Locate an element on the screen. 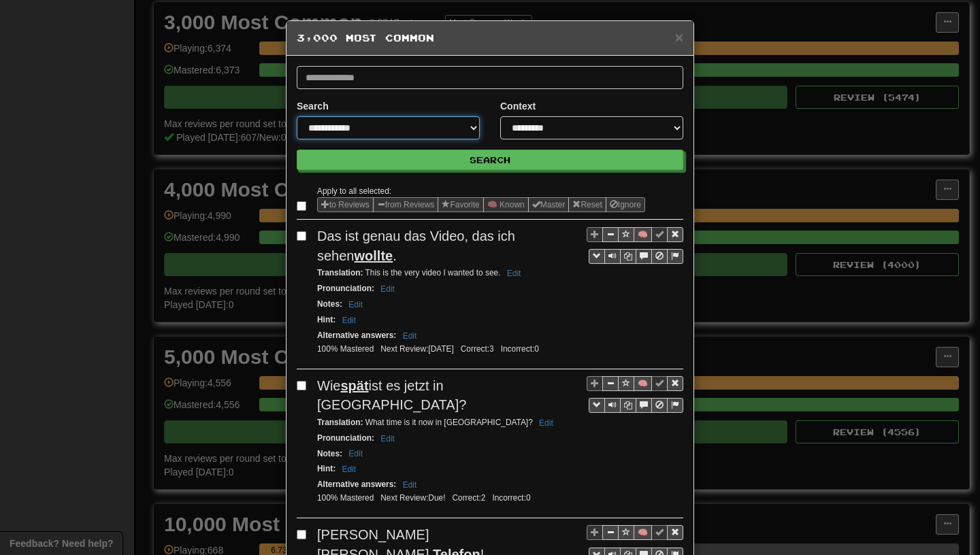 The height and width of the screenshot is (555, 980). button: Close is located at coordinates (679, 37).